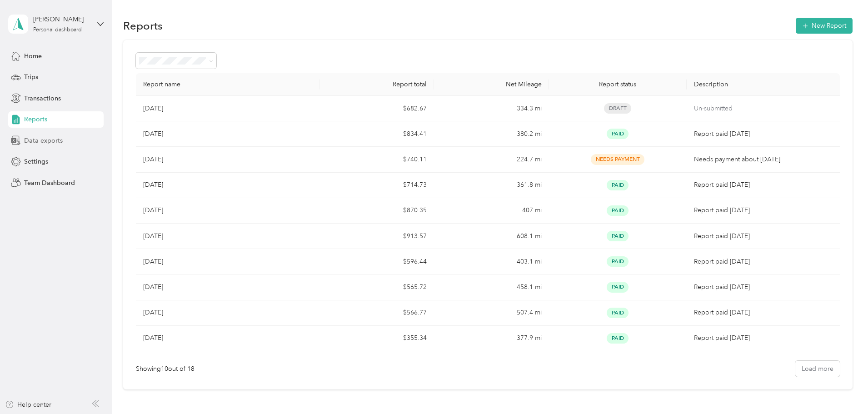 The height and width of the screenshot is (414, 868). What do you see at coordinates (377, 160) in the screenshot?
I see `td: $740.11` at bounding box center [377, 160].